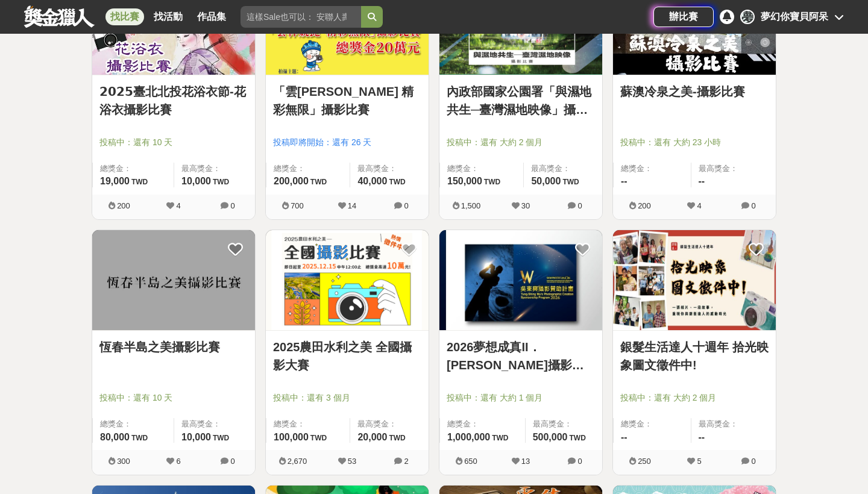 The height and width of the screenshot is (494, 868). Describe the element at coordinates (347, 398) in the screenshot. I see `span: 投稿中：還有 3 個月` at that location.